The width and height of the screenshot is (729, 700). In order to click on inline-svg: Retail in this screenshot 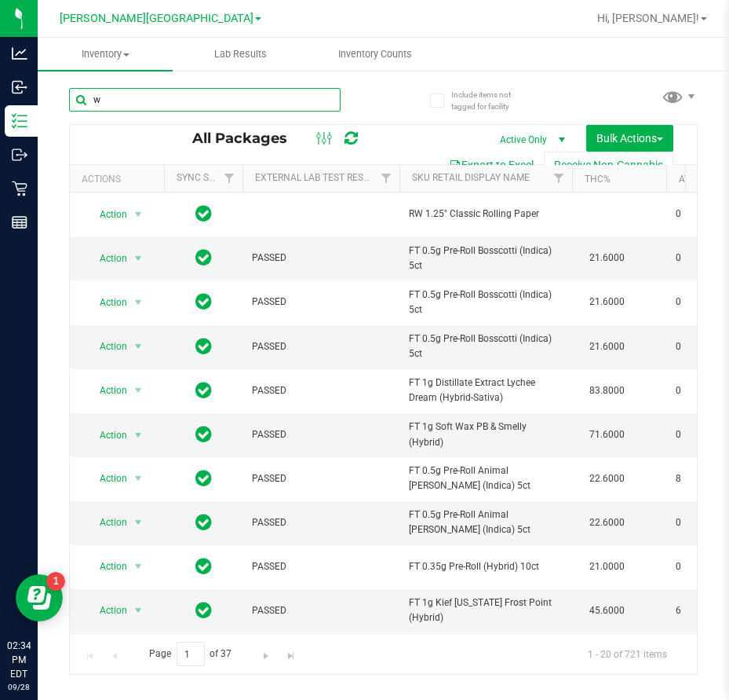, I will do `click(19, 188)`.